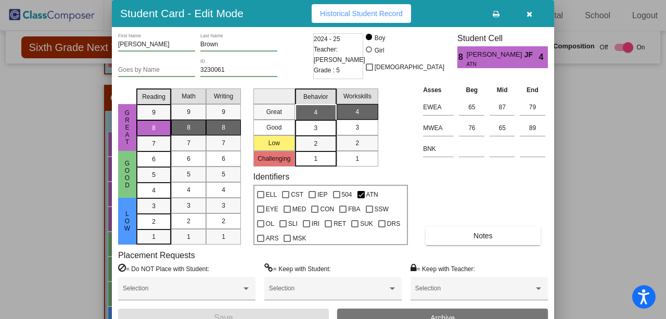 Image resolution: width=666 pixels, height=319 pixels. I want to click on button: Historical Student Record, so click(361, 14).